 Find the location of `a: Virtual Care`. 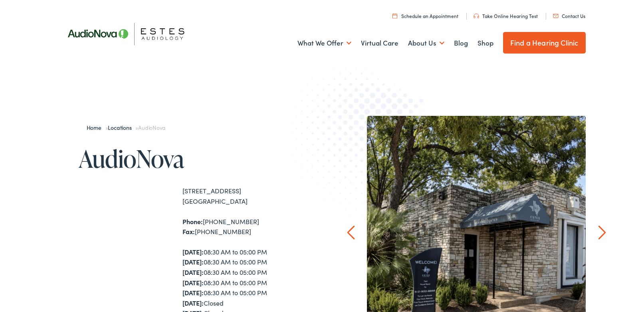

a: Virtual Care is located at coordinates (380, 43).